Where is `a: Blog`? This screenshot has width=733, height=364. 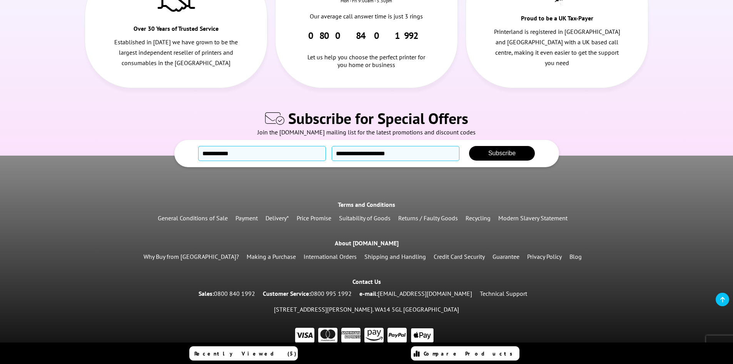 a: Blog is located at coordinates (576, 256).